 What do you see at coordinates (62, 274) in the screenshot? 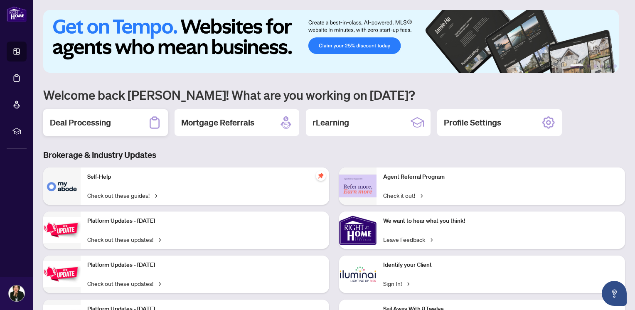
I see `img: Platform Updates - July 8, 2025` at bounding box center [62, 274].